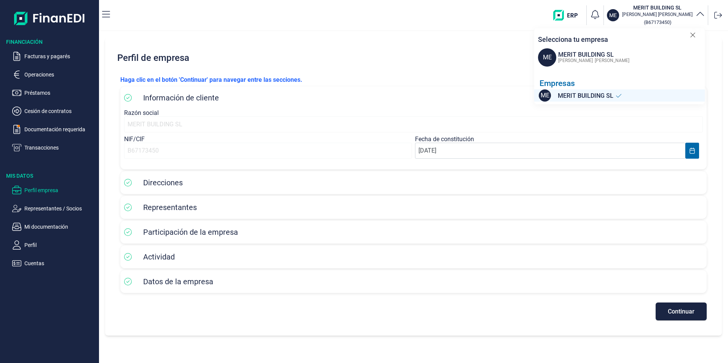 This screenshot has height=363, width=728. I want to click on button: Préstamos, so click(54, 93).